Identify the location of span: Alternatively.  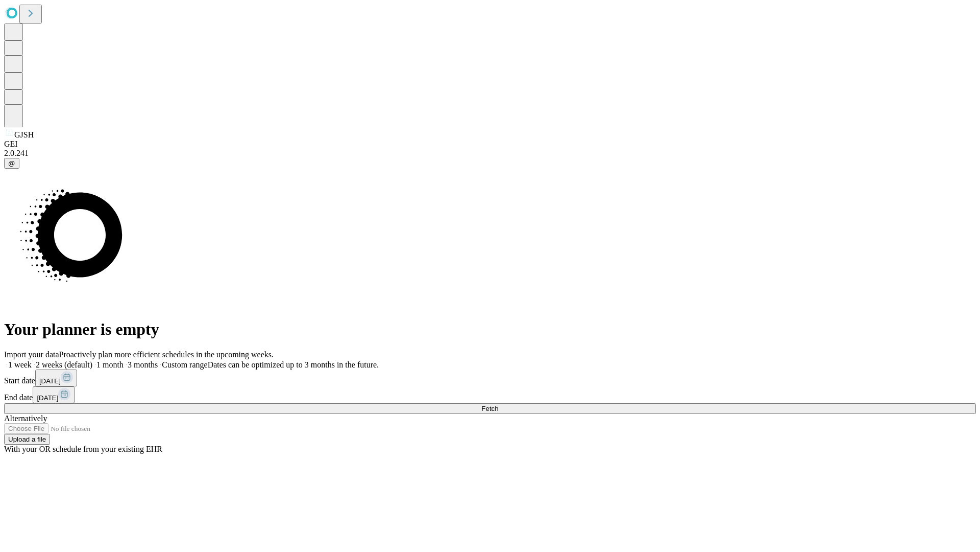
(25, 418).